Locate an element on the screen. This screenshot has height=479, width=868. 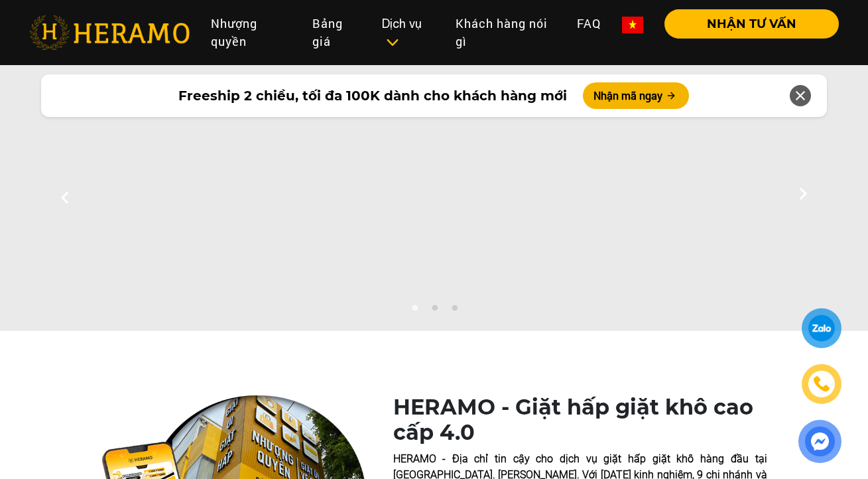
a: Nhượng quyền is located at coordinates (251, 33).